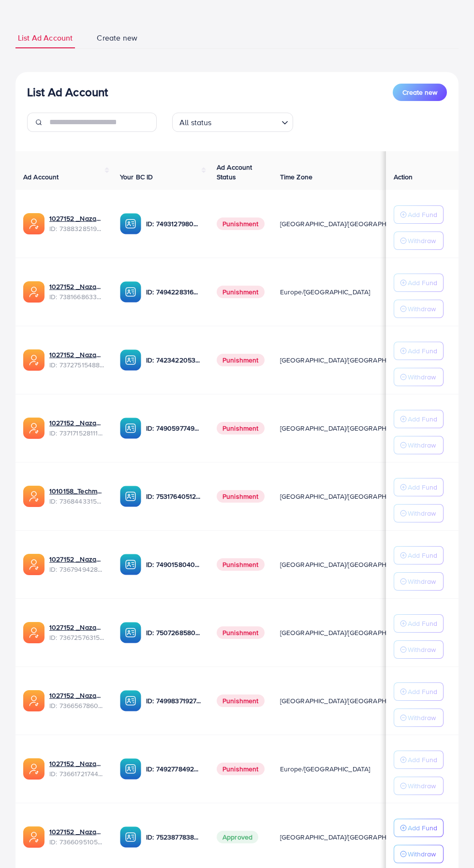 This screenshot has width=474, height=868. I want to click on p: ID: 7523877838957576209, so click(174, 838).